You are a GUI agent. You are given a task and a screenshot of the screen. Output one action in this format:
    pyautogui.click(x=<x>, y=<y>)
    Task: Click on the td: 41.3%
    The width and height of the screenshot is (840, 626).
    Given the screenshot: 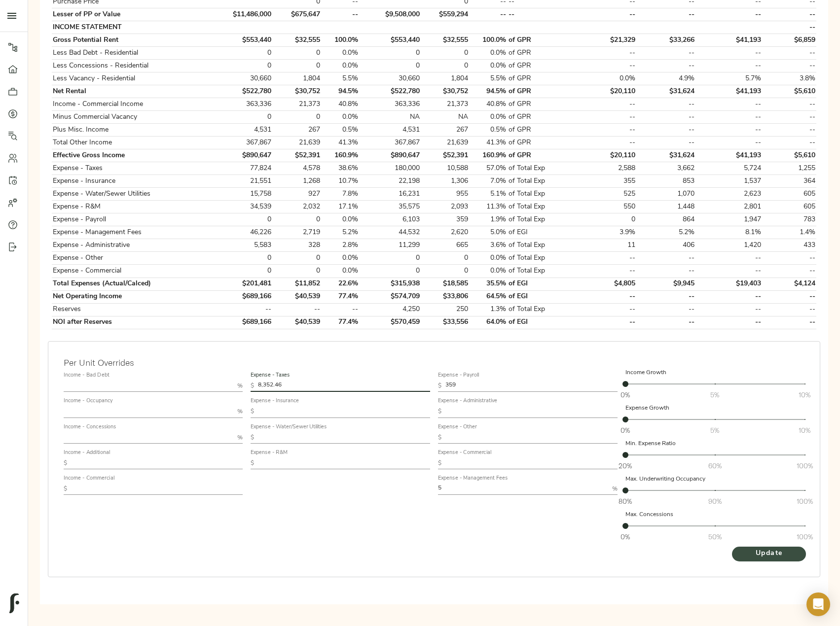 What is the action you would take?
    pyautogui.click(x=340, y=143)
    